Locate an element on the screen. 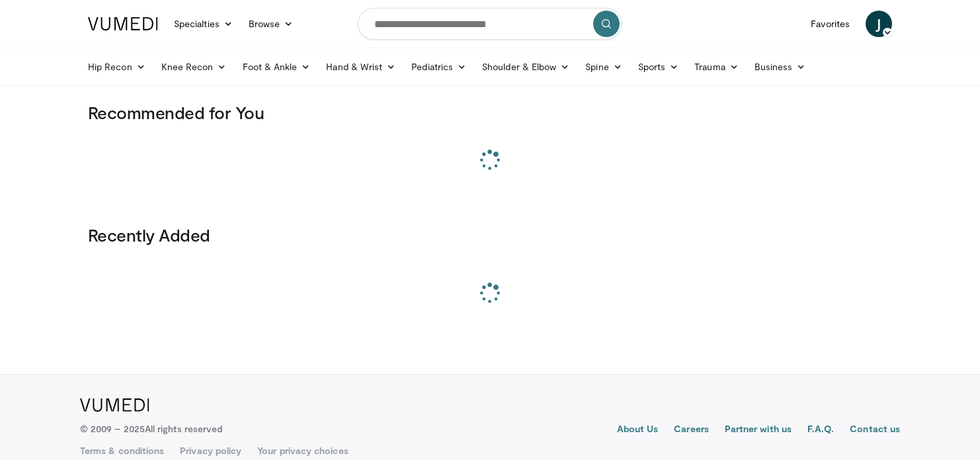  a: Favorites is located at coordinates (830, 23).